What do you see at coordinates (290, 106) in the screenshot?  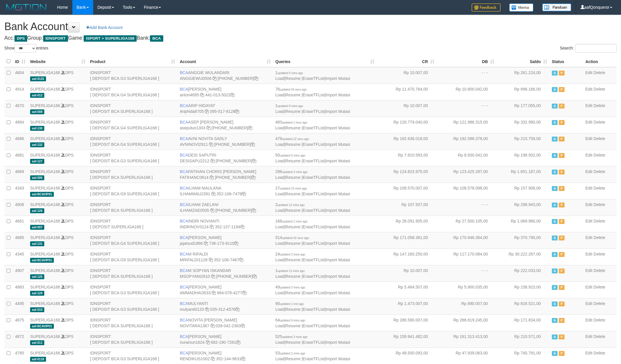 I see `span: updated 8 mins ago` at bounding box center [290, 106].